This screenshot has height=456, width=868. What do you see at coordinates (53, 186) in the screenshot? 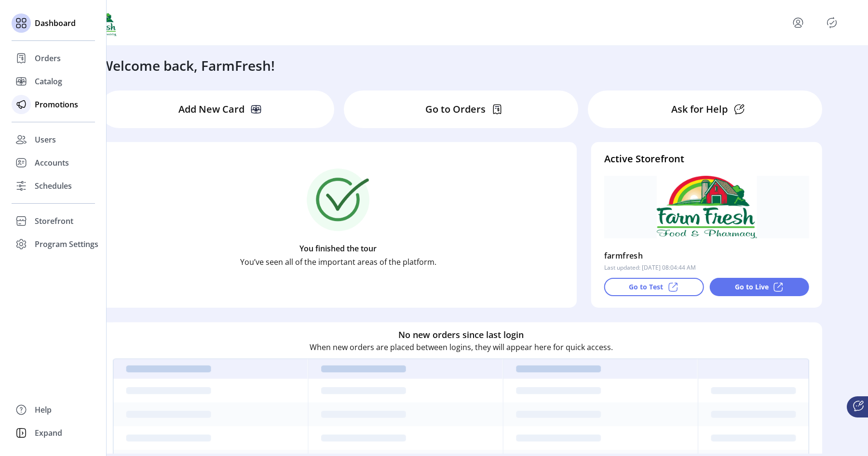
I see `span: Schedules` at bounding box center [53, 186].